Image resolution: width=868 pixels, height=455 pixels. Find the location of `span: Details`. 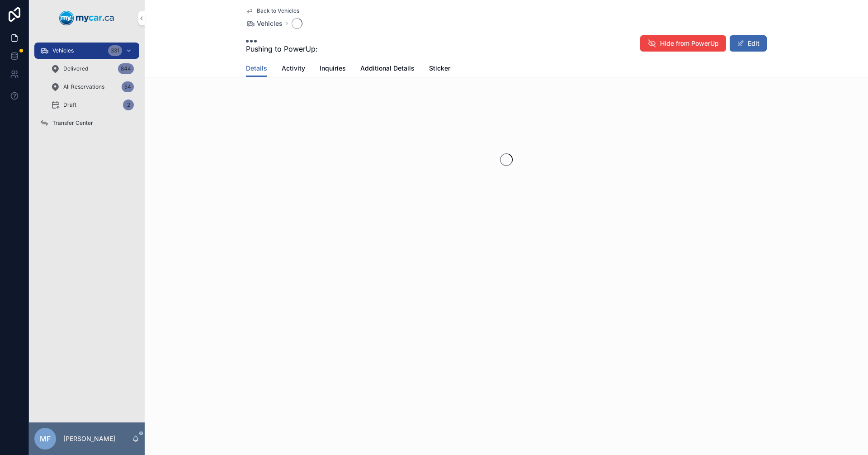

span: Details is located at coordinates (257, 68).